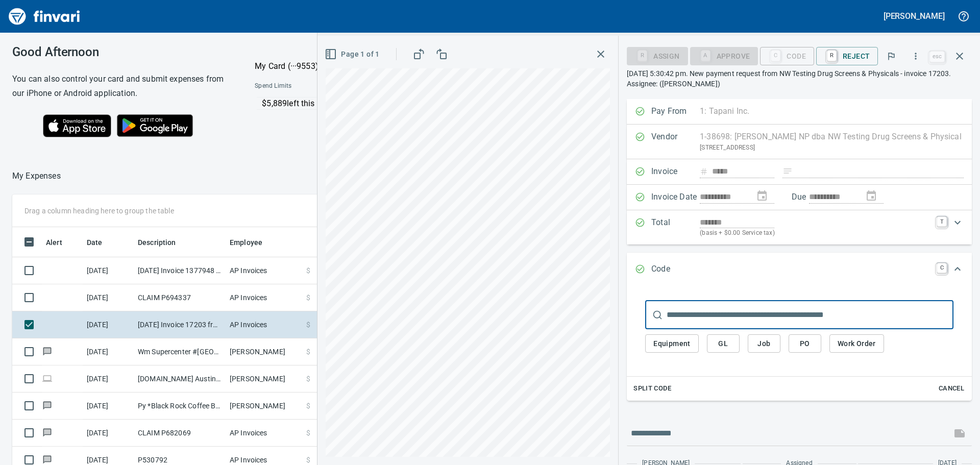 This screenshot has width=980, height=465. What do you see at coordinates (857, 343) in the screenshot?
I see `button: Work Order` at bounding box center [857, 343].